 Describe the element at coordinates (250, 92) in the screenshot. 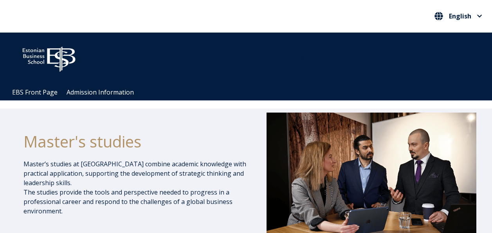

I see `div: Navigation Menu` at that location.